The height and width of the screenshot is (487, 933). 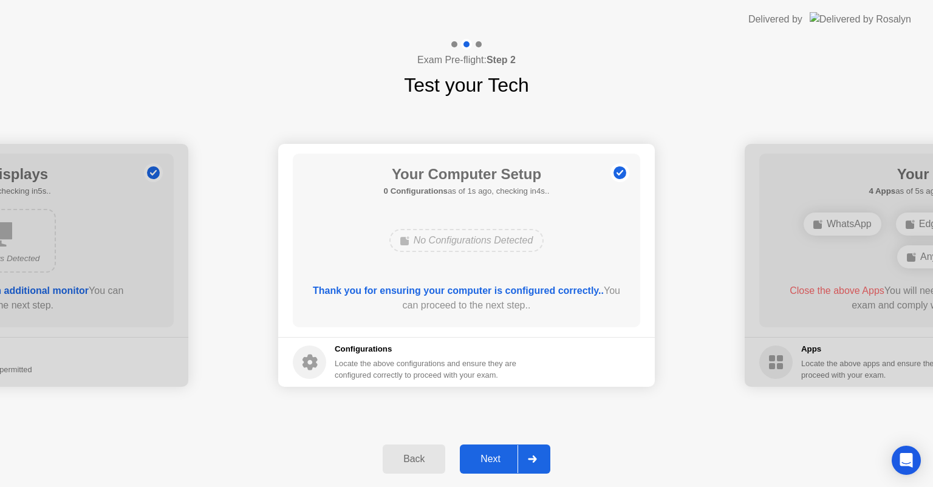 What do you see at coordinates (501, 60) in the screenshot?
I see `b: Step 2` at bounding box center [501, 60].